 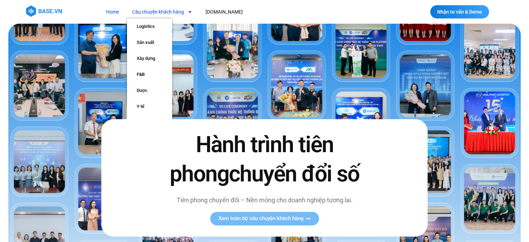 I want to click on a: Y tế, so click(x=149, y=106).